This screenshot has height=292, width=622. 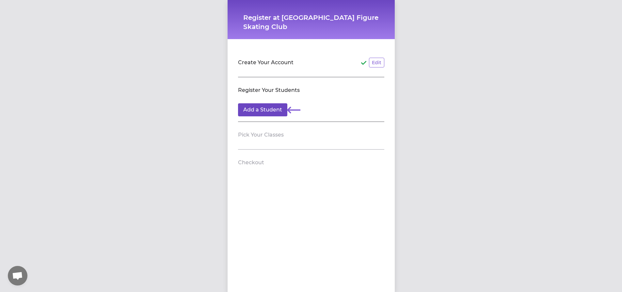 I want to click on button: Add a Student, so click(x=262, y=110).